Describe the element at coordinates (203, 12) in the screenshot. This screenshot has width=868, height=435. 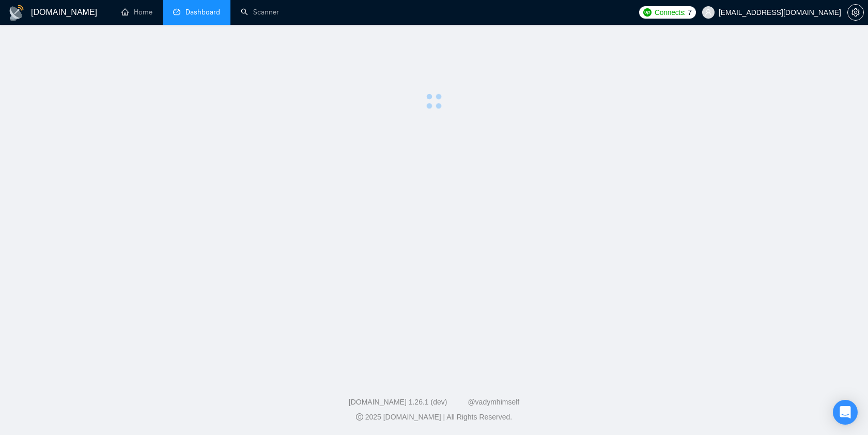
I see `span: Dashboard` at that location.